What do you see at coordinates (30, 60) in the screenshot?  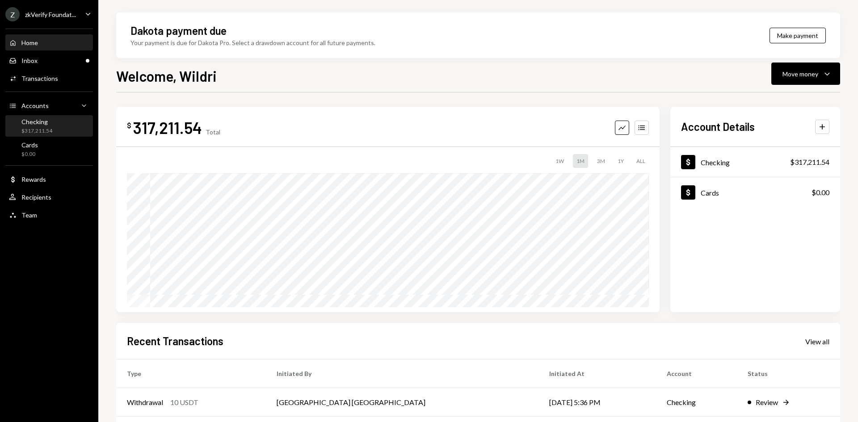 I see `div: Inbox` at bounding box center [30, 60].